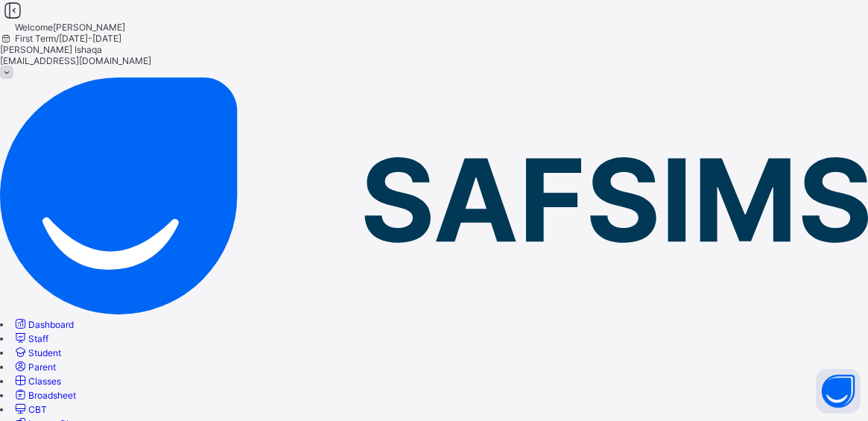 The height and width of the screenshot is (421, 868). What do you see at coordinates (36, 352) in the screenshot?
I see `a: Student` at bounding box center [36, 352].